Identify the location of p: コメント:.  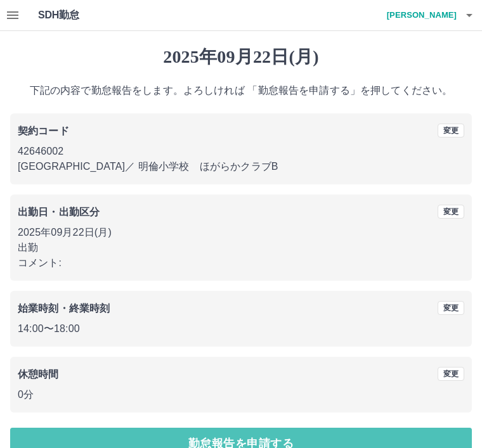
(241, 263).